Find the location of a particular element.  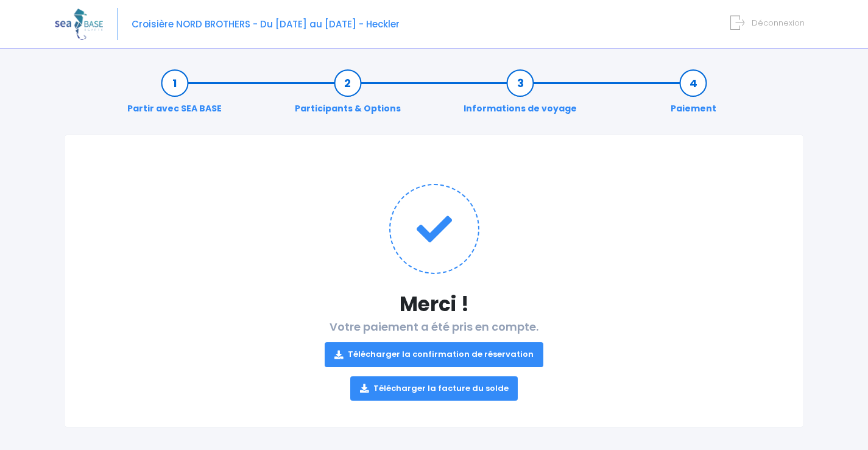

h2: Votre paiement a été pris en compte. is located at coordinates (433, 360).